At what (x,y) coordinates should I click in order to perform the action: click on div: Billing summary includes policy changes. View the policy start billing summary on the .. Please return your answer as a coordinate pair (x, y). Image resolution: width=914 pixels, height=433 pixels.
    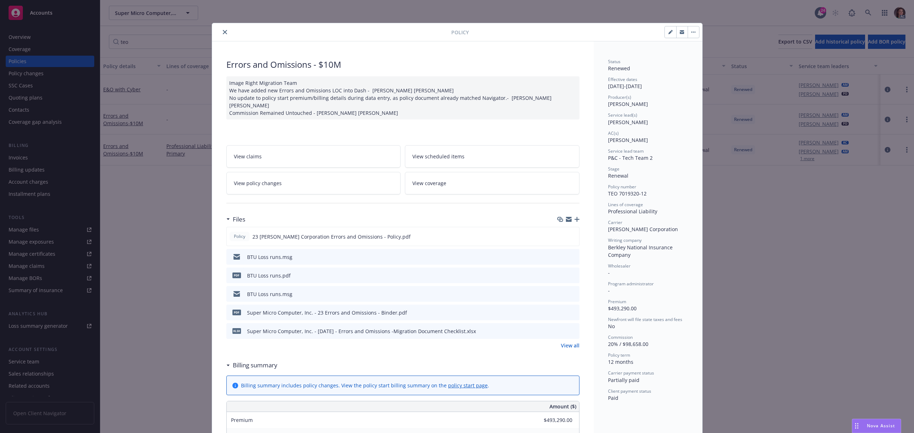
    Looking at the image, I should click on (365, 385).